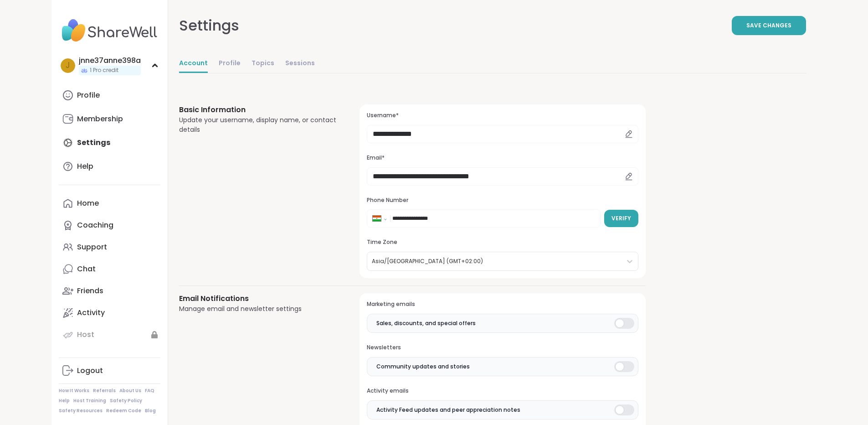 The image size is (868, 425). Describe the element at coordinates (74, 391) in the screenshot. I see `a: How It Works` at that location.